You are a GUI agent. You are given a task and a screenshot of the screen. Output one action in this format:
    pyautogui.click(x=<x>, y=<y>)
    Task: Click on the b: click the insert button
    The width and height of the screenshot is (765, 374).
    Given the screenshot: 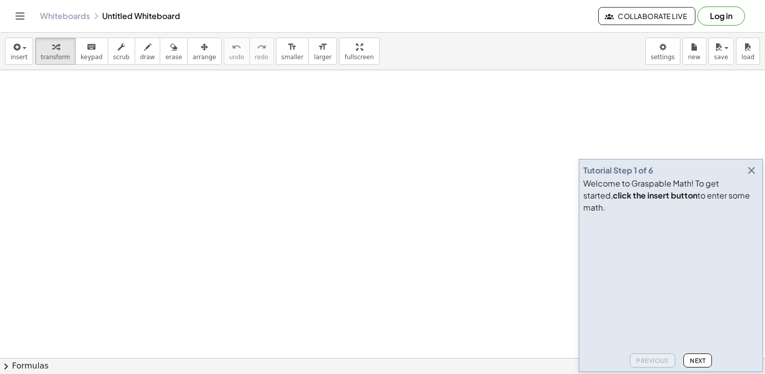 What is the action you would take?
    pyautogui.click(x=655, y=195)
    